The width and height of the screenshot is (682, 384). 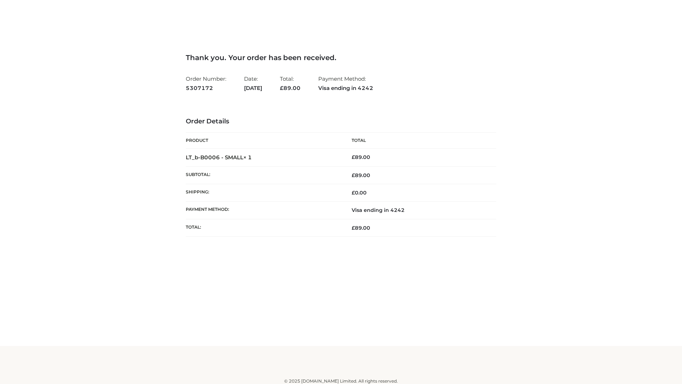 What do you see at coordinates (248, 157) in the screenshot?
I see `strong: × 1` at bounding box center [248, 157].